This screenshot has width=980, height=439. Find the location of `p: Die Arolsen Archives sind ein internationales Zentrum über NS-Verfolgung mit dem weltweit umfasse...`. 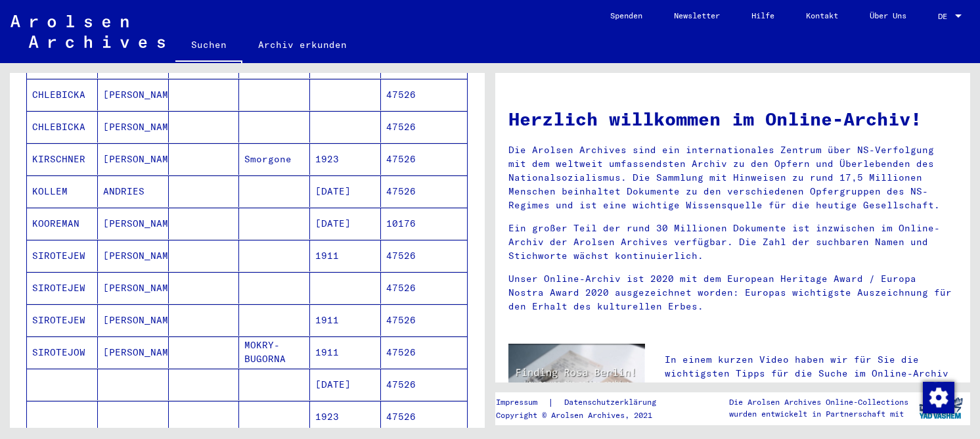

p: Die Arolsen Archives sind ein internationales Zentrum über NS-Verfolgung mit dem weltweit umfasse... is located at coordinates (733, 177).